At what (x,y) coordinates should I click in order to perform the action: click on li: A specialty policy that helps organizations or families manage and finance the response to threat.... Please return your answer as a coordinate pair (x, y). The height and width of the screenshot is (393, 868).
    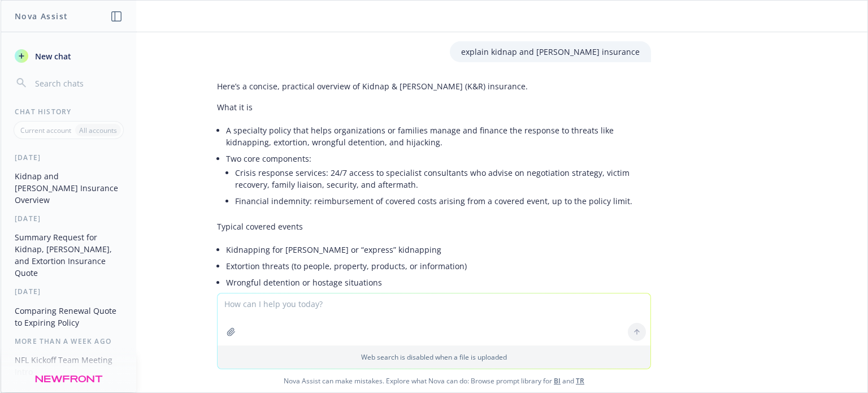
    Looking at the image, I should click on (438, 136).